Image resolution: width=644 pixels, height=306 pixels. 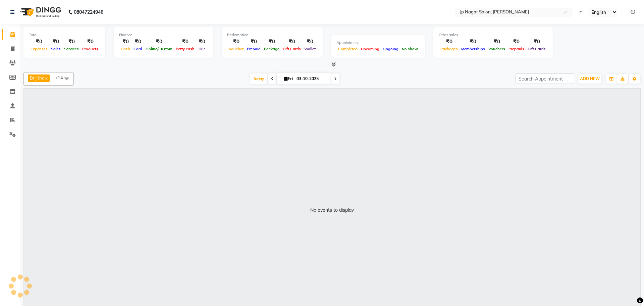 What do you see at coordinates (126, 49) in the screenshot?
I see `span: Cash` at bounding box center [126, 49].